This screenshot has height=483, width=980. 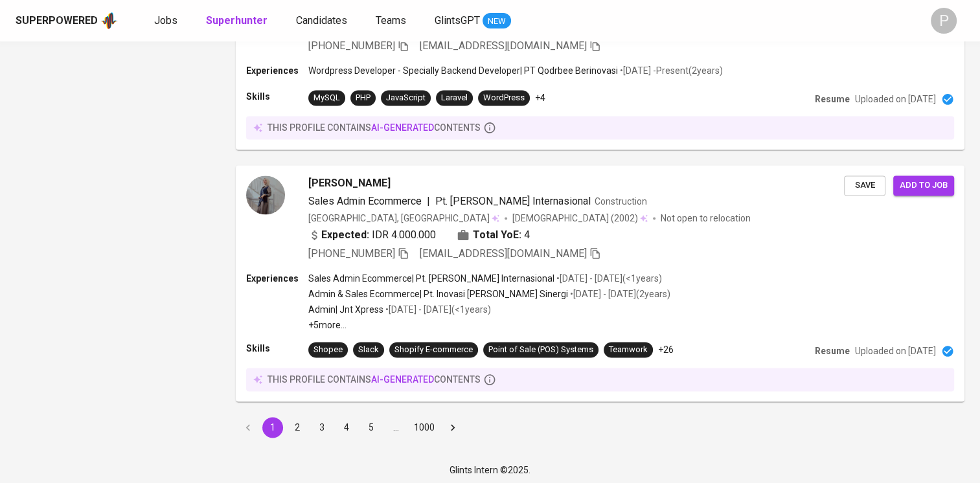 I want to click on span: 4, so click(x=526, y=236).